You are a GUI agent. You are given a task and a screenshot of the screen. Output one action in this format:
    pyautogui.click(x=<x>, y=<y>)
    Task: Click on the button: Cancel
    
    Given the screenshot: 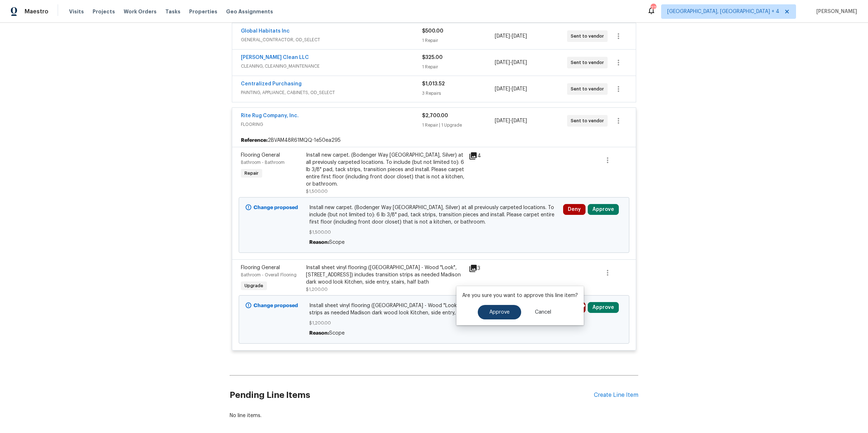 What is the action you would take?
    pyautogui.click(x=543, y=312)
    